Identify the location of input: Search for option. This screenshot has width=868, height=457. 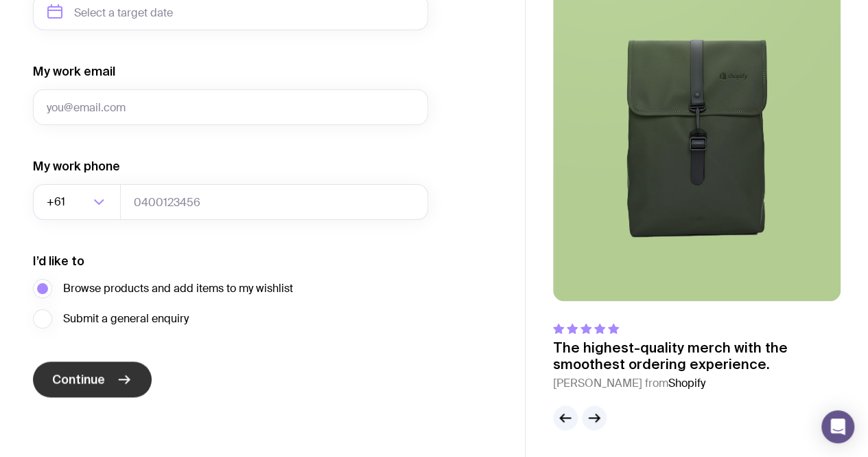
(78, 202).